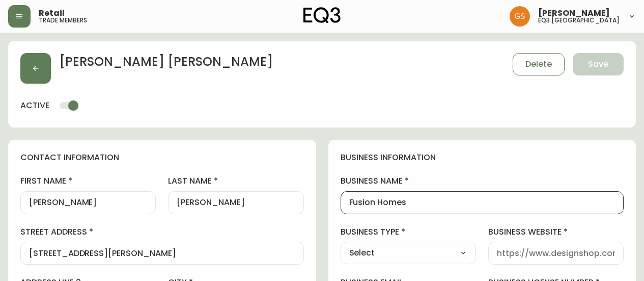 The width and height of the screenshot is (644, 281). Describe the element at coordinates (408, 232) in the screenshot. I see `label: business type` at that location.